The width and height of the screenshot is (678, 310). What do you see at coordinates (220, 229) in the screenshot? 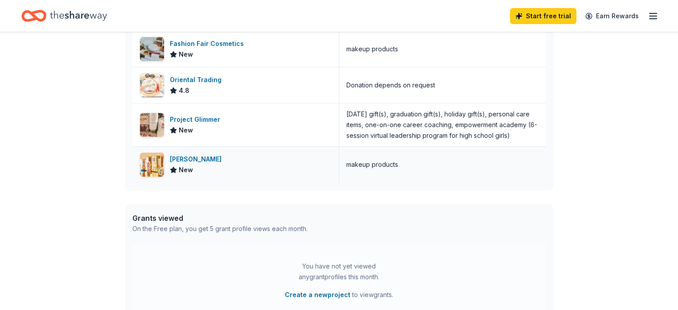
I see `div: On the Free plan, you get 5 grant profile views each month.` at bounding box center [220, 229].